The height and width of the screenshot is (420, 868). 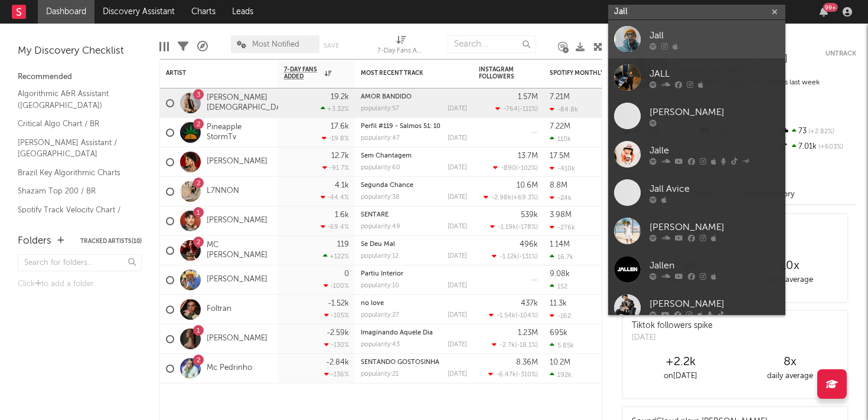 What do you see at coordinates (714, 265) in the screenshot?
I see `div: Jallen` at bounding box center [714, 265].